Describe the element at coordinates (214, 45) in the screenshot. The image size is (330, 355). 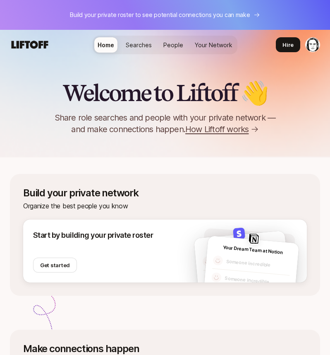
I see `a: Your Network` at that location.